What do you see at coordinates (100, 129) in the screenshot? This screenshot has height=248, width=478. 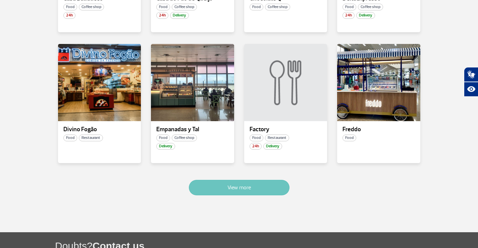 I see `p: Divino Fogão` at bounding box center [100, 129].